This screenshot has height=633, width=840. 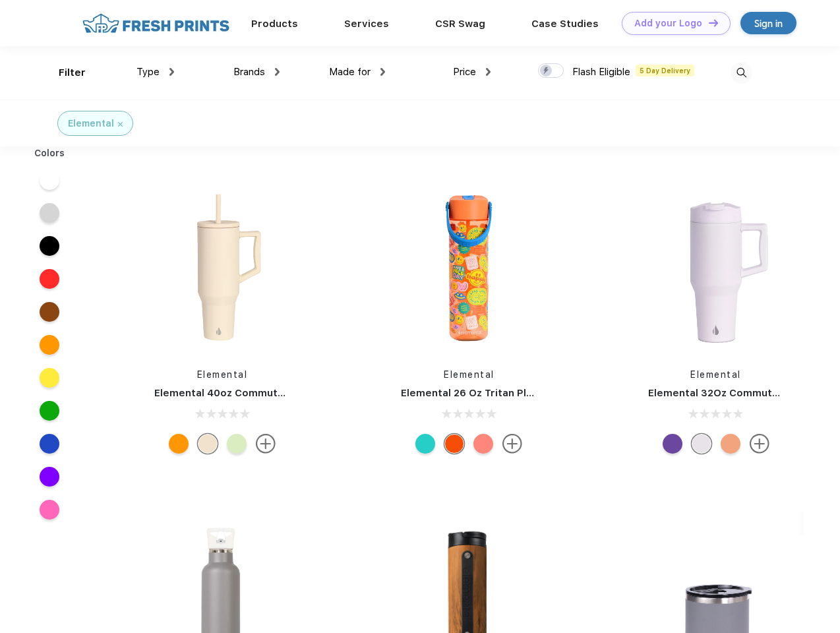 What do you see at coordinates (730, 443) in the screenshot?
I see `div: Peach Sunrise` at bounding box center [730, 443].